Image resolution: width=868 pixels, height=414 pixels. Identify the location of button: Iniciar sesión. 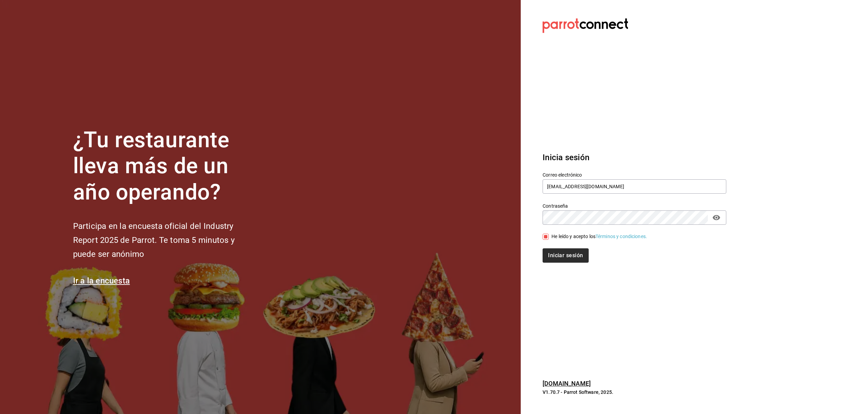
(565, 255).